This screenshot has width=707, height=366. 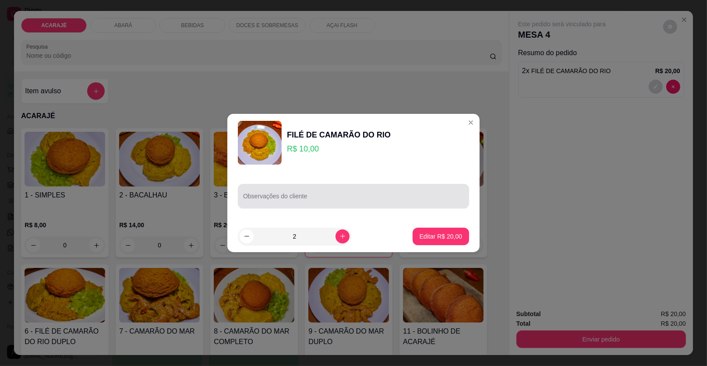 I want to click on button: increase-product-quantity, so click(x=343, y=237).